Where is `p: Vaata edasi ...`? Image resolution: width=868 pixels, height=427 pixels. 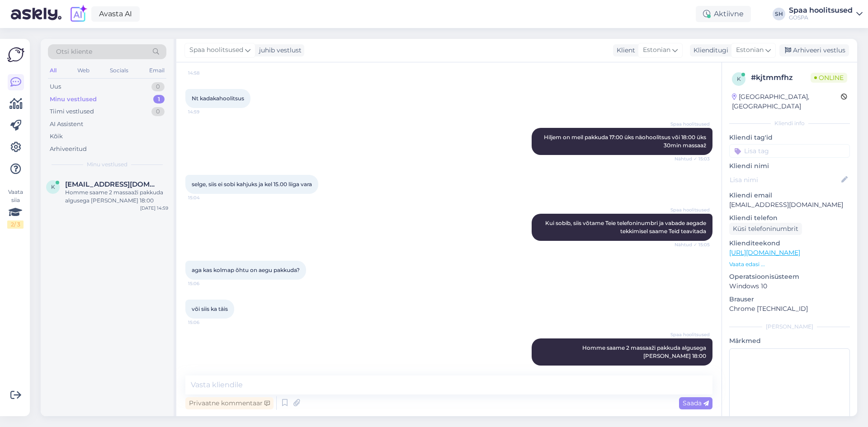
p: Vaata edasi ... is located at coordinates (790, 265).